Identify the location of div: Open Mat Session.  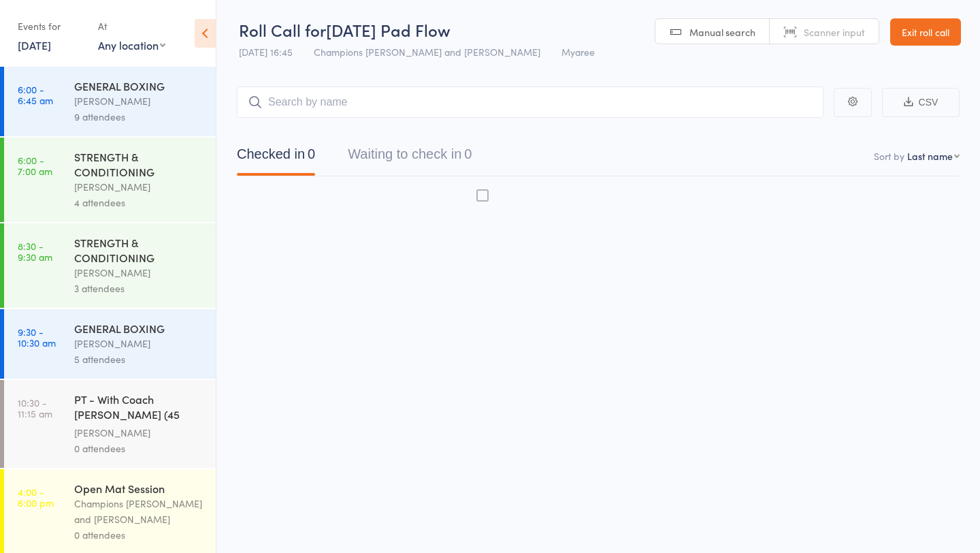
(138, 488).